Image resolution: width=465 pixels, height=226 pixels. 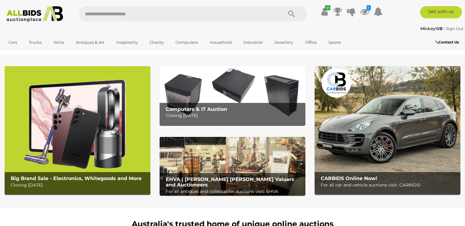 What do you see at coordinates (35, 14) in the screenshot?
I see `img: Allbids.com.au` at bounding box center [35, 14].